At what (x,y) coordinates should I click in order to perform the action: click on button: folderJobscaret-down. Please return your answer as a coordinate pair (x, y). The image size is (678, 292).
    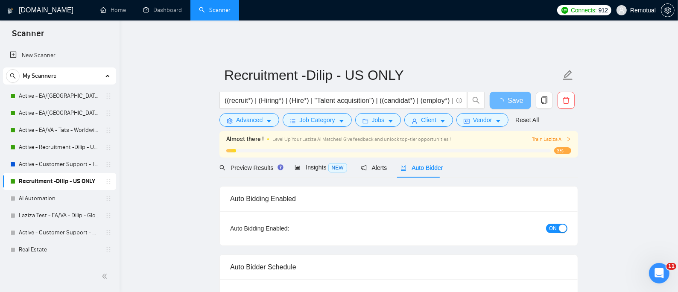
    Looking at the image, I should click on (379, 120).